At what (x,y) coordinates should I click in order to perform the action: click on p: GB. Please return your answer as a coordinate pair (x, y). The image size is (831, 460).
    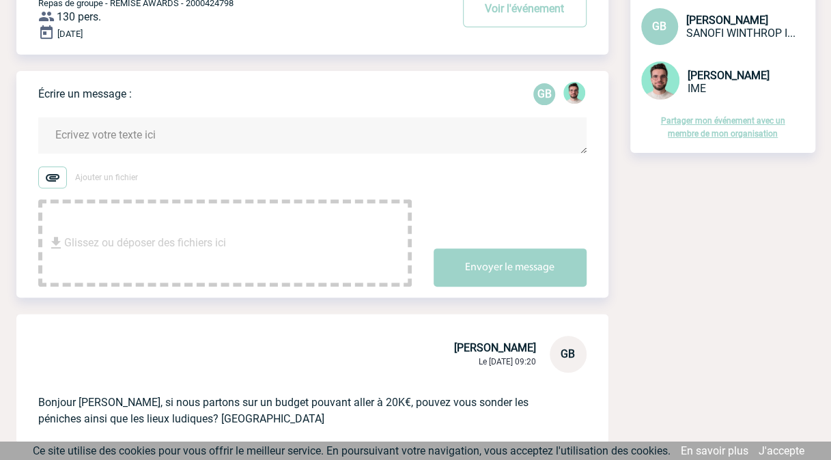
    Looking at the image, I should click on (544, 94).